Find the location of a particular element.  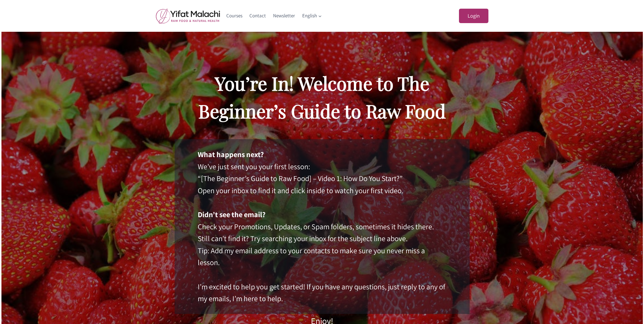

a: Courses is located at coordinates (234, 16).